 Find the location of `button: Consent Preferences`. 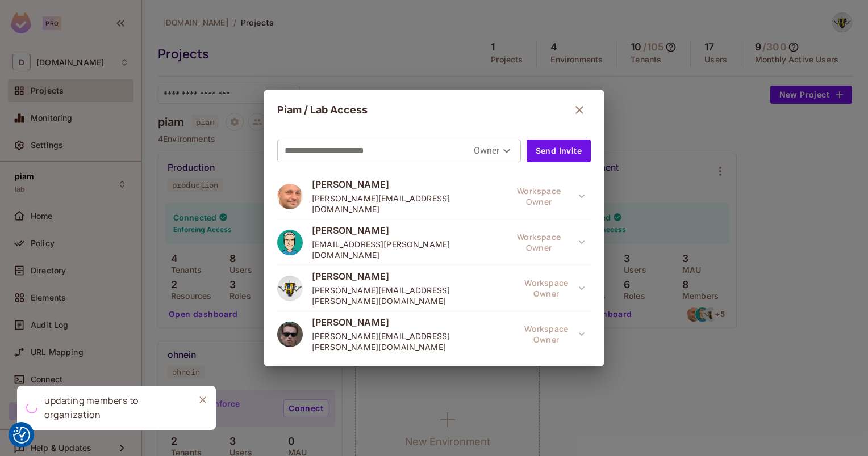

button: Consent Preferences is located at coordinates (21, 435).